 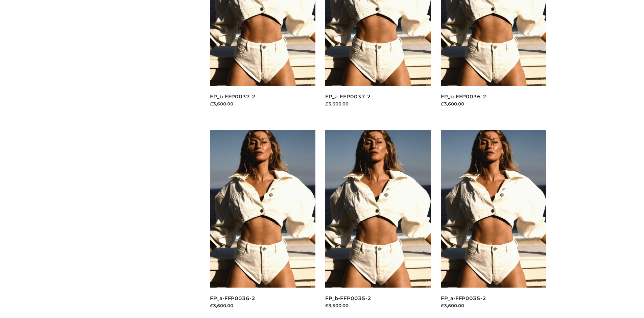 I want to click on a: FP_a-FFP0035-2, so click(x=464, y=298).